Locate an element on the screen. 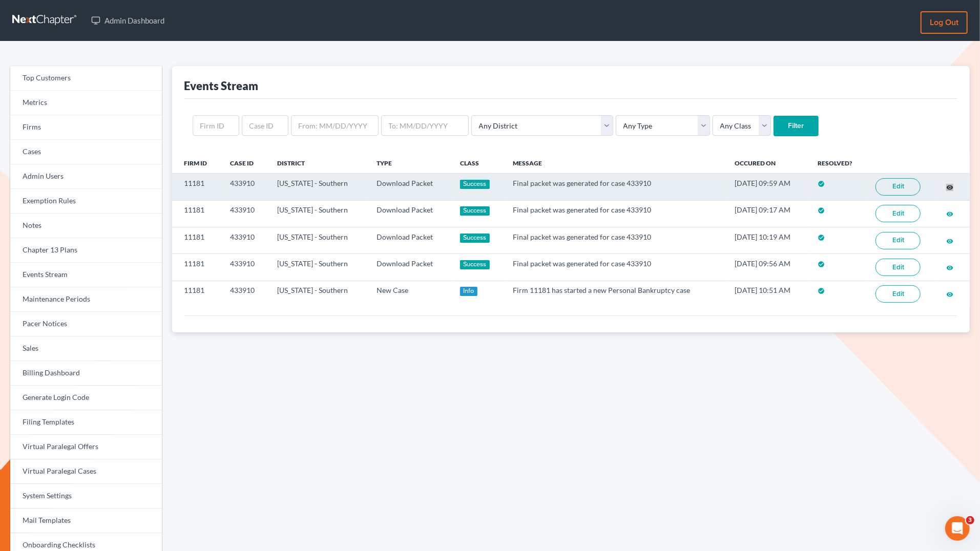 The height and width of the screenshot is (551, 980). a: Filing Templates is located at coordinates (86, 422).